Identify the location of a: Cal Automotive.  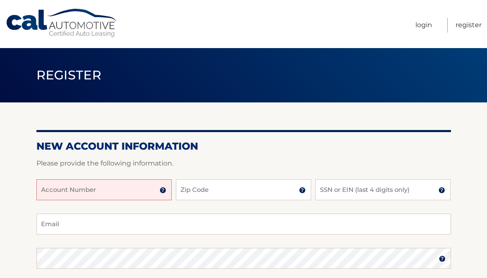
(62, 23).